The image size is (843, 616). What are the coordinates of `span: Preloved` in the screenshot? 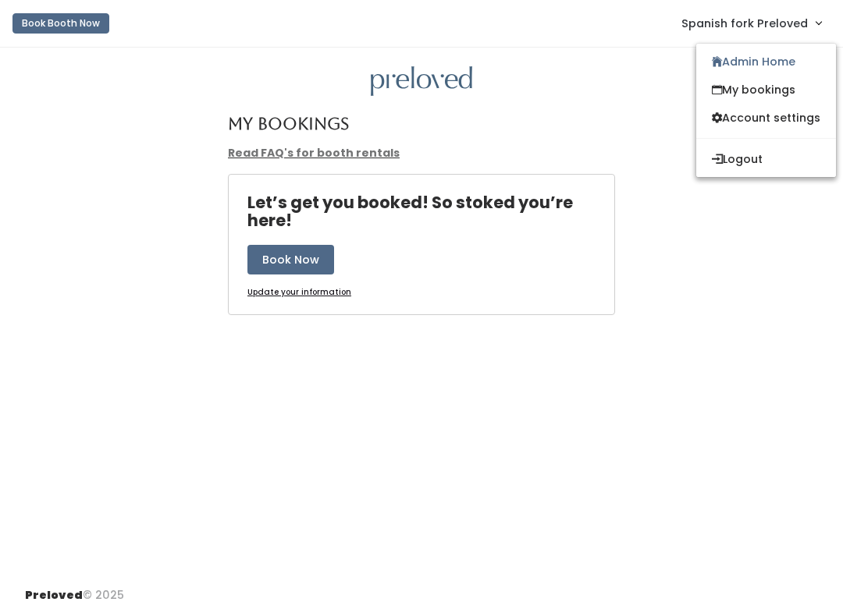 It's located at (54, 595).